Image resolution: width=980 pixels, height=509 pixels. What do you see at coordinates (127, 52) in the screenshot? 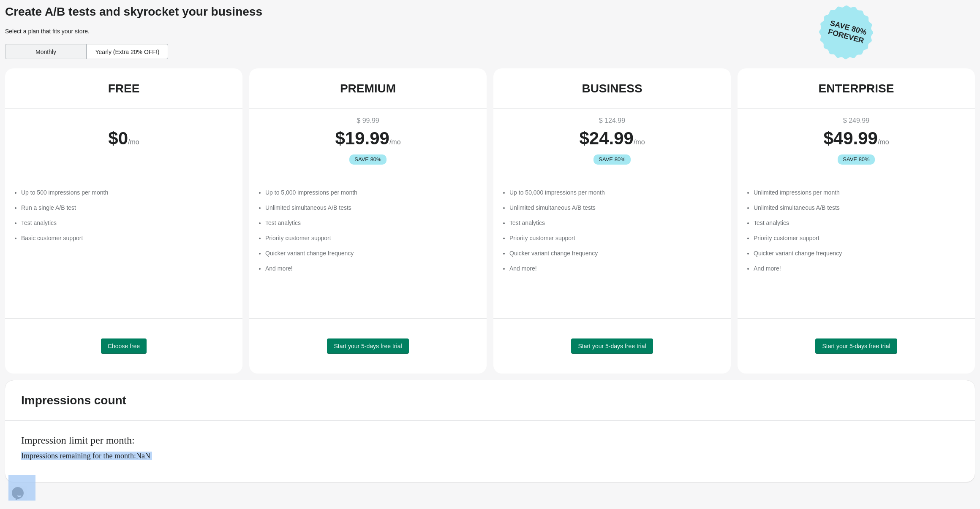
I see `div: Yearly (Extra 20% OFF!)` at bounding box center [127, 52].